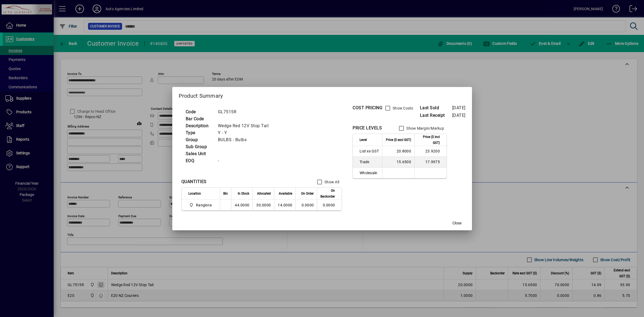  Describe the element at coordinates (367, 108) in the screenshot. I see `div: COST PRICING` at that location.